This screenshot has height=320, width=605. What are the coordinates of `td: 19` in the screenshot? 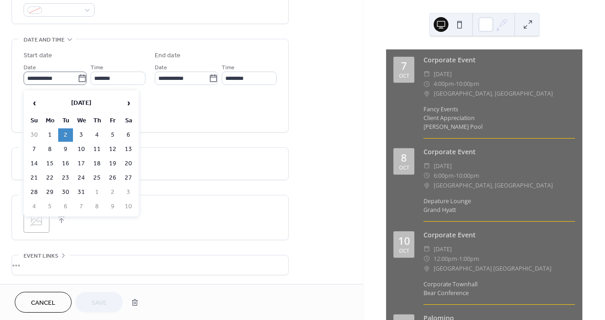 It's located at (113, 163).